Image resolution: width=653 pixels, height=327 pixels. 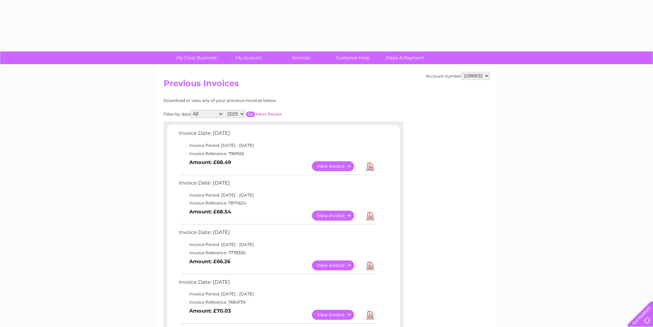 What do you see at coordinates (277, 253) in the screenshot?
I see `td: Invoice Reference: 7778356` at bounding box center [277, 253].